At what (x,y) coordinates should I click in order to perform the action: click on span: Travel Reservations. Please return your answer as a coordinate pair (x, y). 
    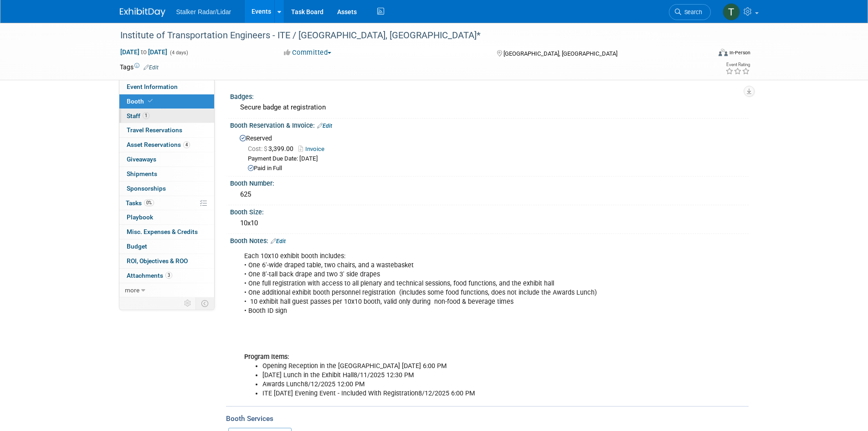
    Looking at the image, I should click on (155, 130).